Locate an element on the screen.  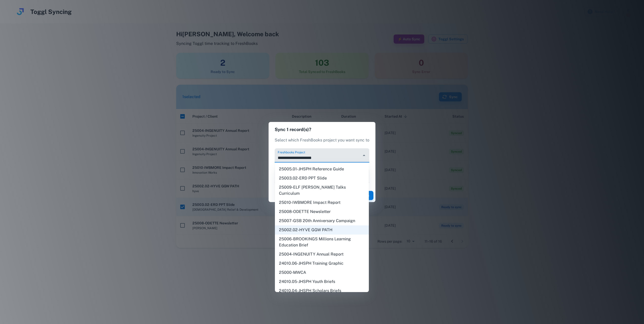
li: 24010.06-JHSPH Training Graphic is located at coordinates (322, 263).